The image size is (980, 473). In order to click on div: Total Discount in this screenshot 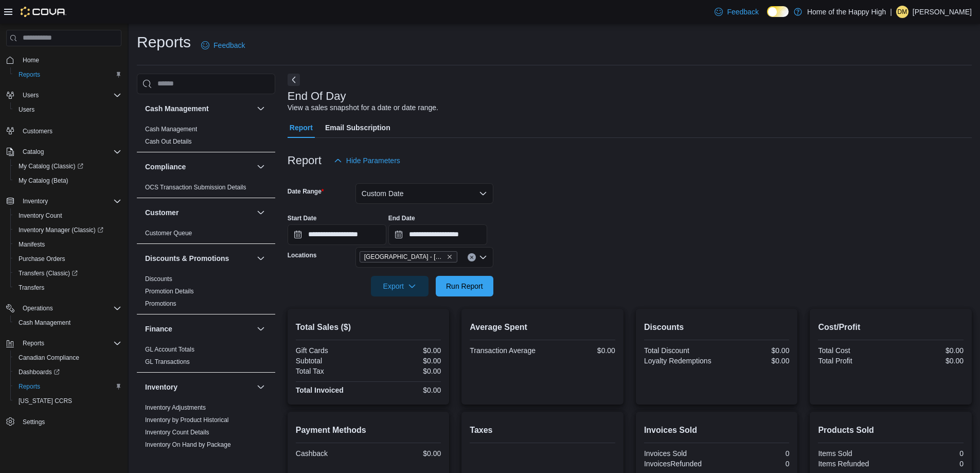, I will do `click(679, 351)`.